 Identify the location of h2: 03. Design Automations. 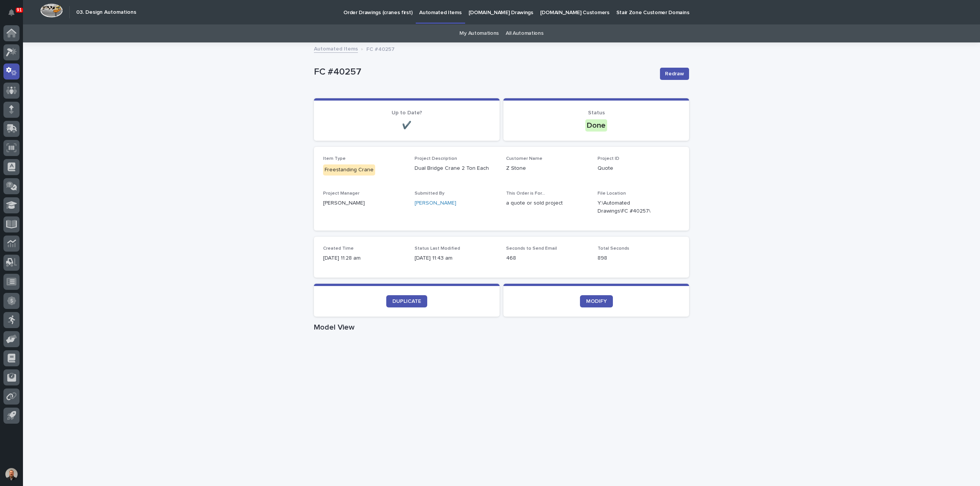
(106, 13).